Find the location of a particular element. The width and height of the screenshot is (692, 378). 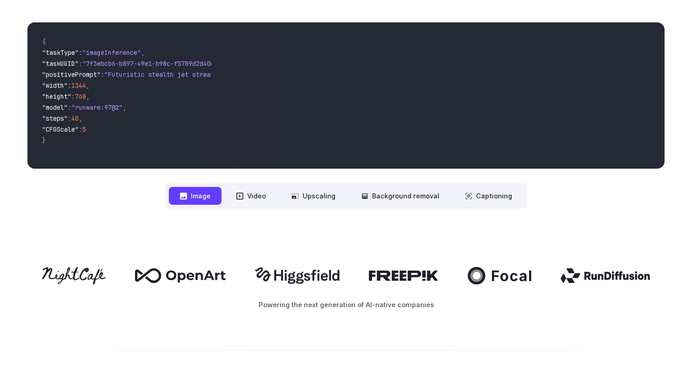

button: Captioning is located at coordinates (488, 196).